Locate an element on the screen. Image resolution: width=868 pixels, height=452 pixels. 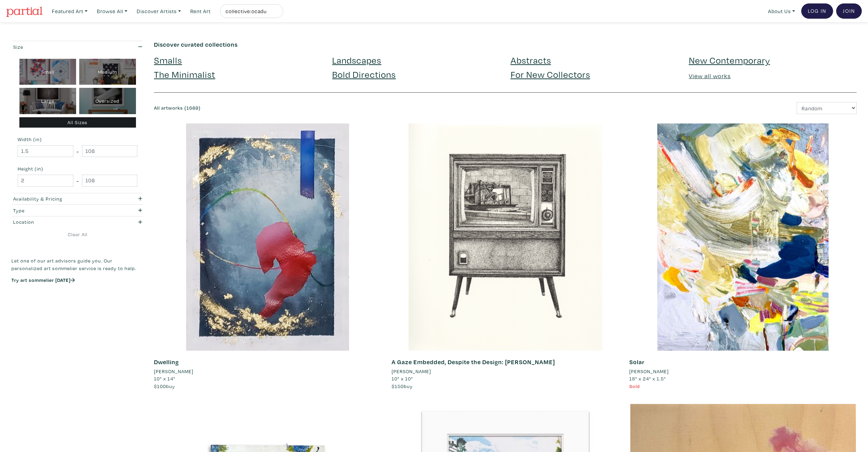
a: Rent Art is located at coordinates (200, 11).